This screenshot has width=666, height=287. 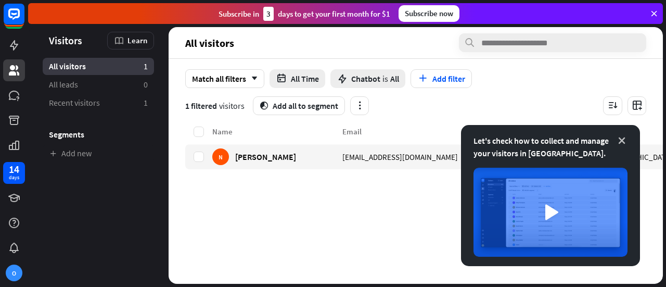 I want to click on span: All, so click(x=394, y=79).